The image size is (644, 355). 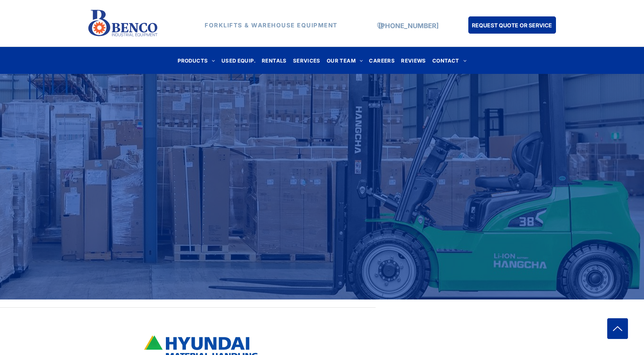 What do you see at coordinates (512, 25) in the screenshot?
I see `span: REQUEST QUOTE OR SERVICE` at bounding box center [512, 25].